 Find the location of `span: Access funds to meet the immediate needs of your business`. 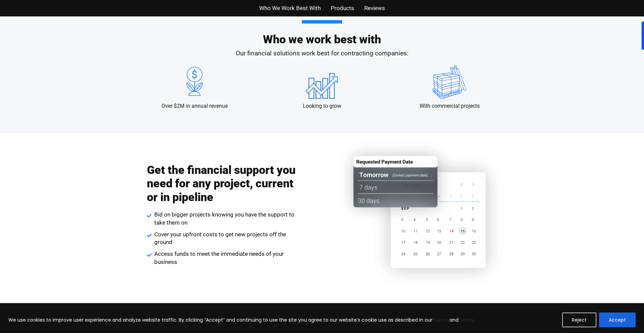

span: Access funds to meet the immediate needs of your business is located at coordinates (225, 258).